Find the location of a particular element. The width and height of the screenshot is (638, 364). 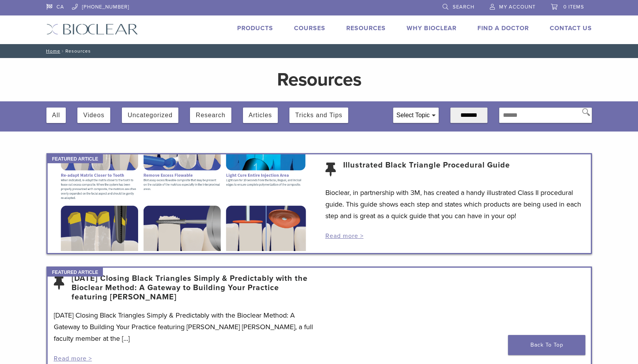

span: Search is located at coordinates (464, 7).